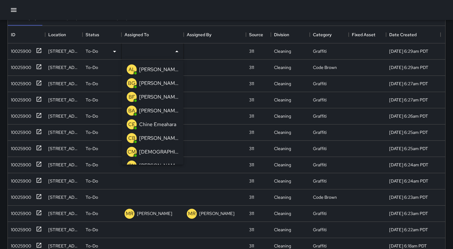 The image size is (453, 249). I want to click on div: 320 10th Street, so click(64, 116).